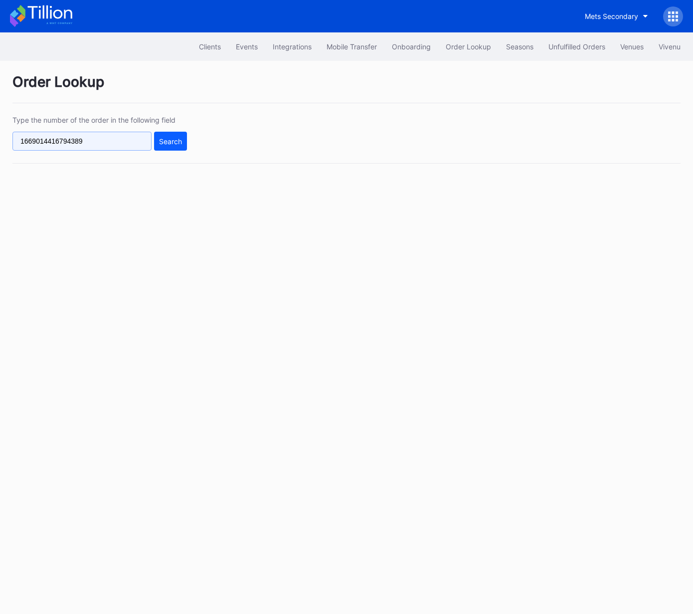 The height and width of the screenshot is (614, 693). What do you see at coordinates (468, 46) in the screenshot?
I see `button: Order Lookup` at bounding box center [468, 46].